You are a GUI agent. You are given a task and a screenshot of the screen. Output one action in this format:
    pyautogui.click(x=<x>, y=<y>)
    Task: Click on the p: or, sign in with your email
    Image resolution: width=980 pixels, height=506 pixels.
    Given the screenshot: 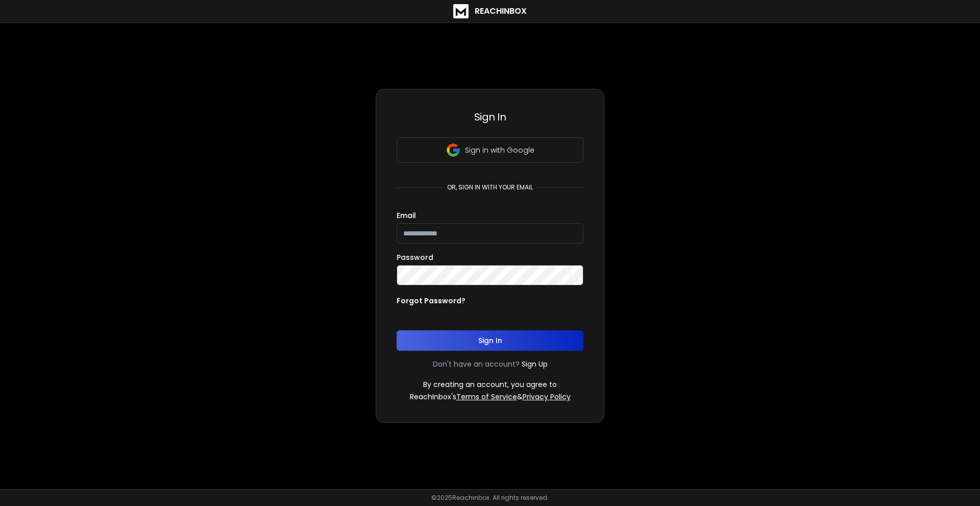 What is the action you would take?
    pyautogui.click(x=490, y=187)
    